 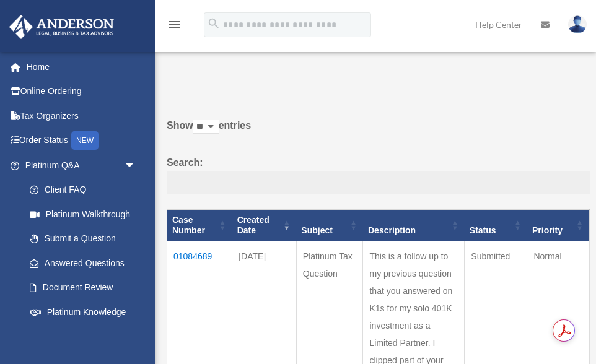 What do you see at coordinates (85, 140) in the screenshot?
I see `div: NEW` at bounding box center [85, 140].